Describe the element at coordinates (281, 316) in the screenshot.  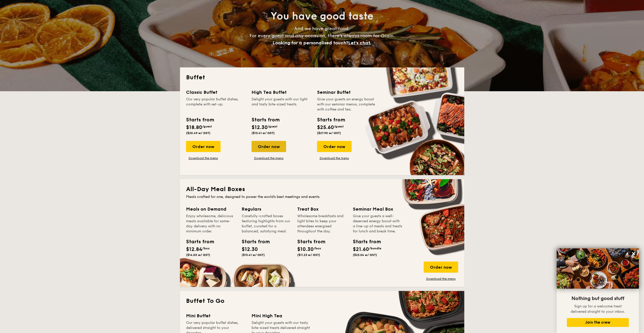
I see `div: Mini High Tea` at that location.